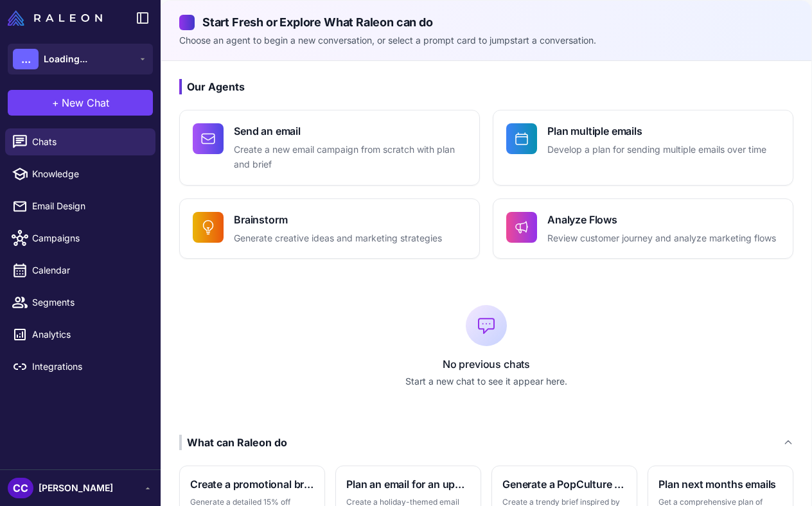 The height and width of the screenshot is (506, 812). Describe the element at coordinates (89, 238) in the screenshot. I see `span: Campaigns` at that location.